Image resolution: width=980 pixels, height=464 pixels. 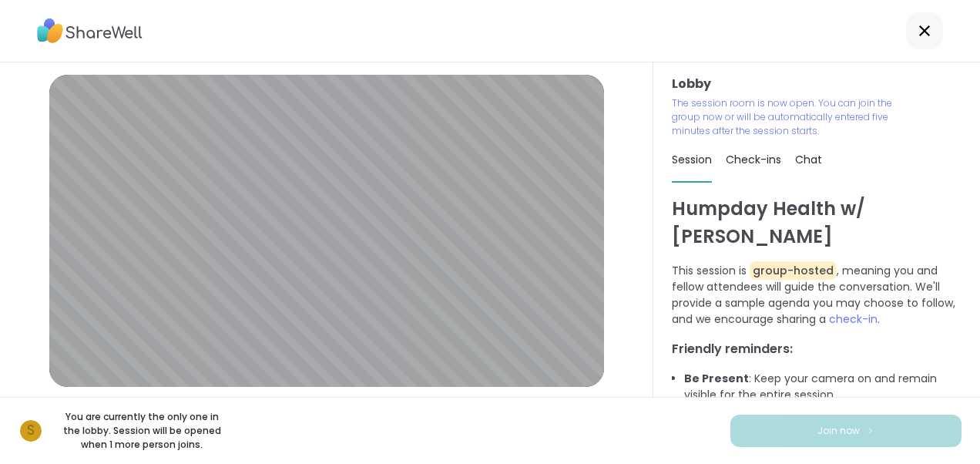 What do you see at coordinates (871, 430) in the screenshot?
I see `img: ShareWell Logomark` at bounding box center [871, 430].